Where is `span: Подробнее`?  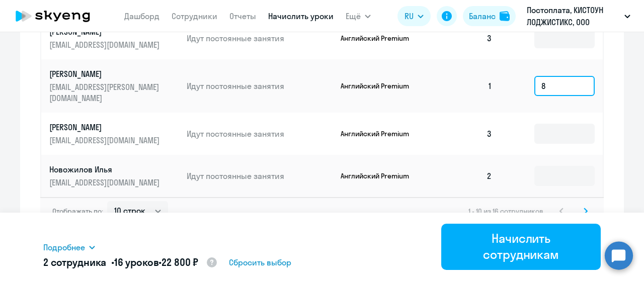 span: Подробнее is located at coordinates (64, 248).